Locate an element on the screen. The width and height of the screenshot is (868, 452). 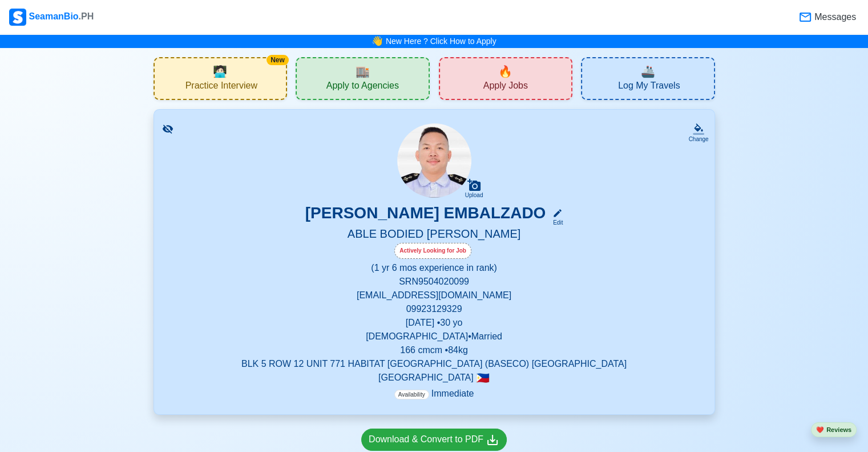
button: heartReviews is located at coordinates (834, 430).